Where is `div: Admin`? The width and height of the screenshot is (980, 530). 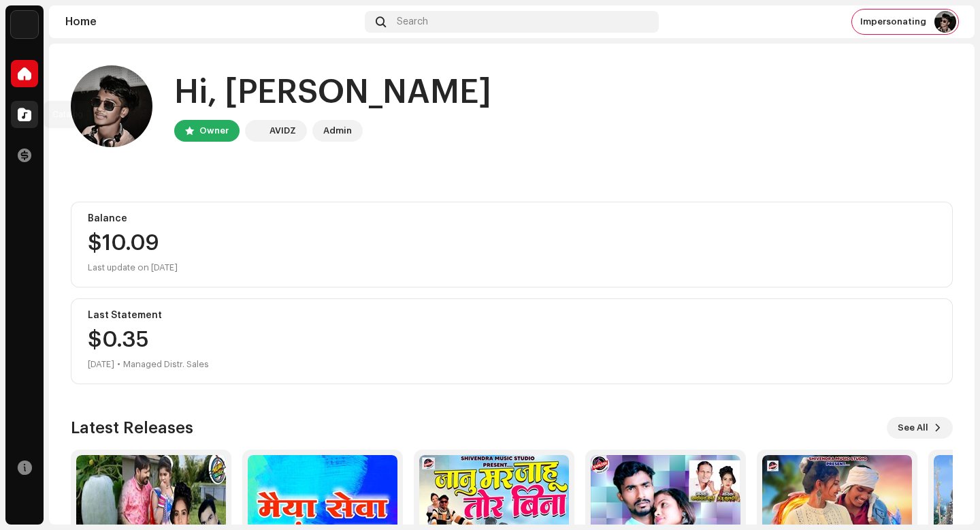 div: Admin is located at coordinates (338, 131).